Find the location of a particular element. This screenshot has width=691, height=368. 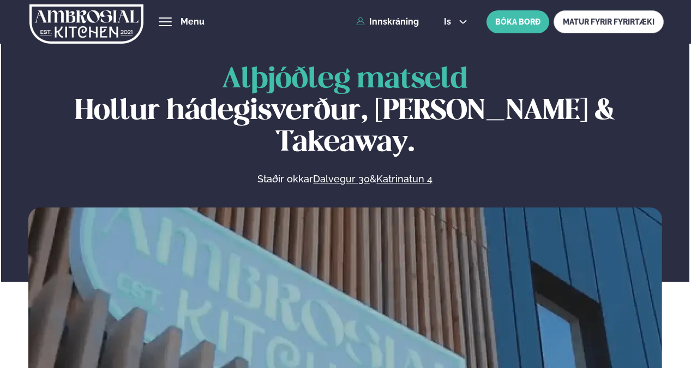

button: hamburger is located at coordinates (165, 22).